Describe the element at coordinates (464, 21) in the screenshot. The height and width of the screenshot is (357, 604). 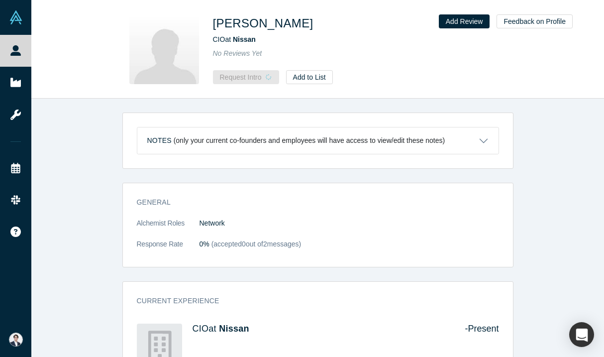
I see `button: Add Review` at that location.